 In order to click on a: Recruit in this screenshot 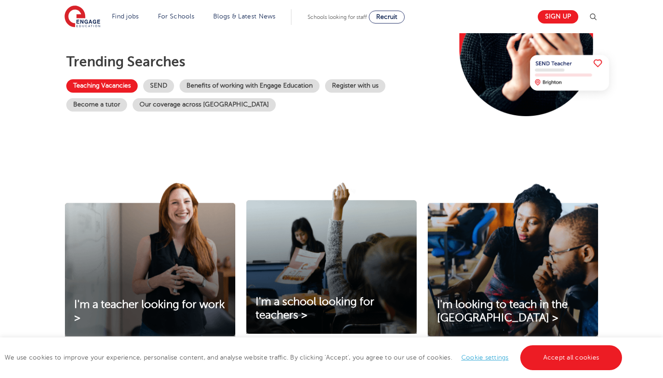, I will do `click(387, 17)`.